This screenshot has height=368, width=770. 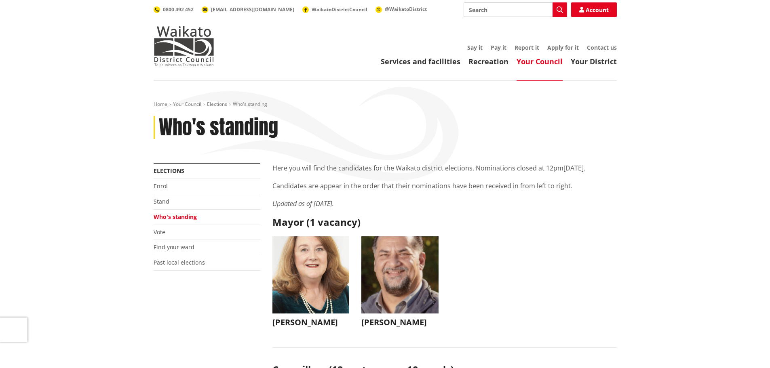 What do you see at coordinates (179, 262) in the screenshot?
I see `a: Past local elections` at bounding box center [179, 262].